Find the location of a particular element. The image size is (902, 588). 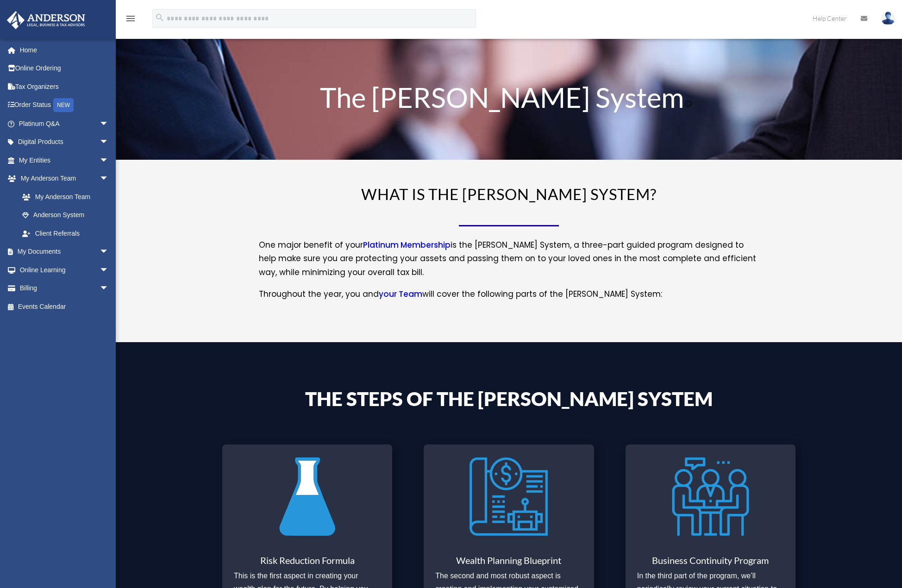

a: menu is located at coordinates (131, 20).